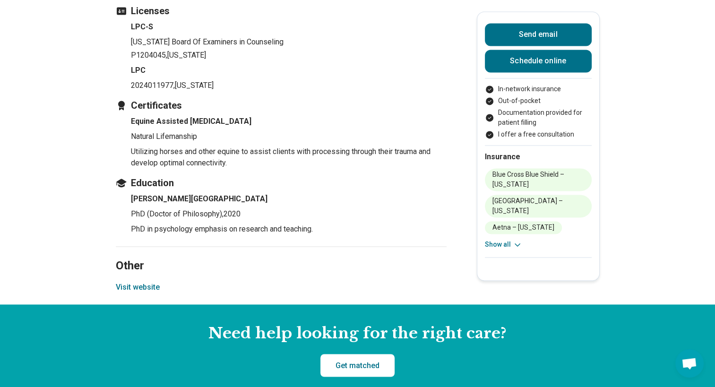 The width and height of the screenshot is (715, 387). What do you see at coordinates (690, 364) in the screenshot?
I see `a: Open chat` at bounding box center [690, 364].